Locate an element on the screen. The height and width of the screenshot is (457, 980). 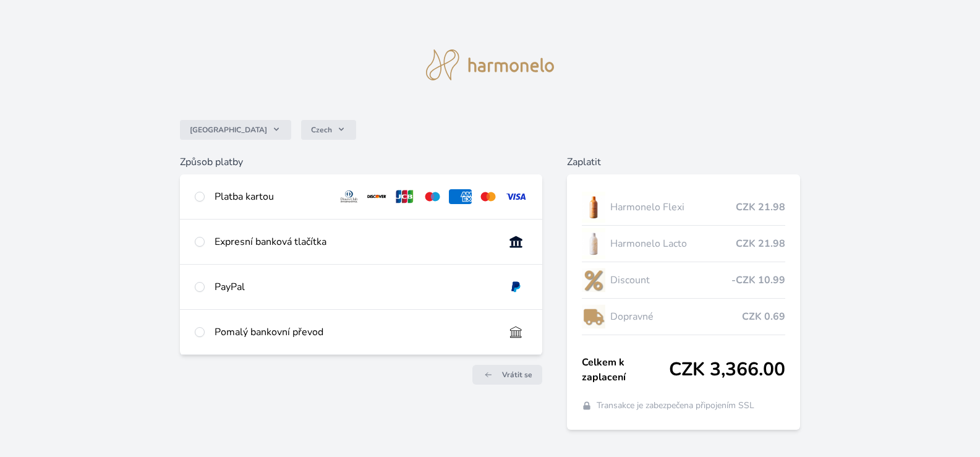
div: Expresní banková tlačítka is located at coordinates (354, 242).